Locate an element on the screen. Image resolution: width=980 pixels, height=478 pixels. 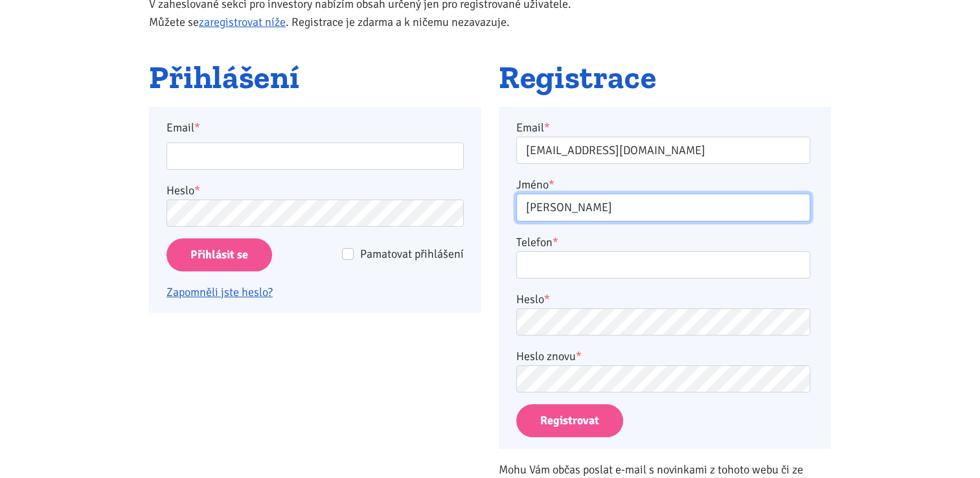
a: Zapomněli jste heslo? is located at coordinates (220, 292).